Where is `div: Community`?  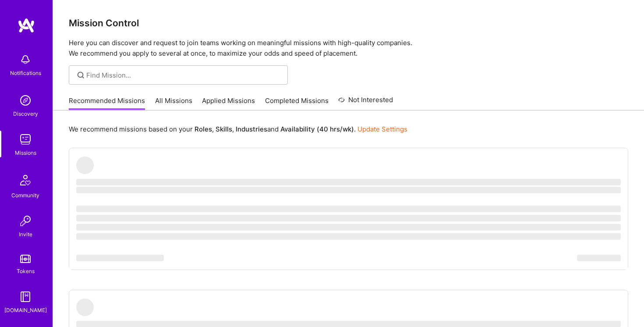
div: Community is located at coordinates (25, 195).